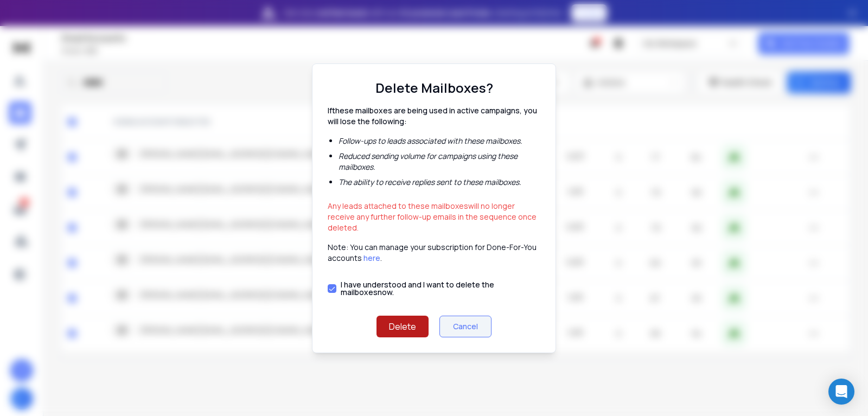 The image size is (868, 416). Describe the element at coordinates (439, 182) in the screenshot. I see `li: The ability to receive replies sent to these mailboxes .` at that location.